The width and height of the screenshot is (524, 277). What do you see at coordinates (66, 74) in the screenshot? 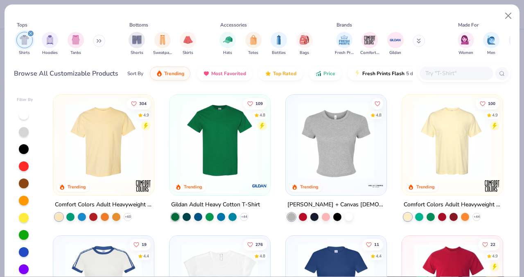
I see `div: Browse All Customizable Products` at bounding box center [66, 74].